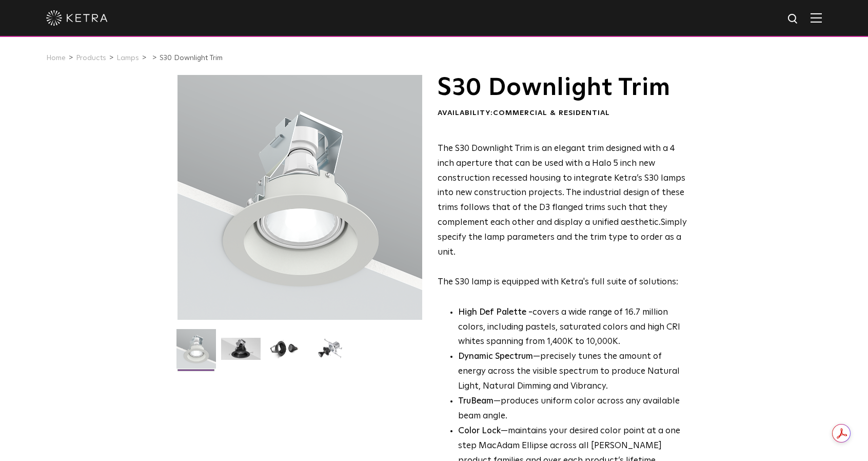 Image resolution: width=868 pixels, height=461 pixels. I want to click on h1: S30 Downlight Trim, so click(562, 88).